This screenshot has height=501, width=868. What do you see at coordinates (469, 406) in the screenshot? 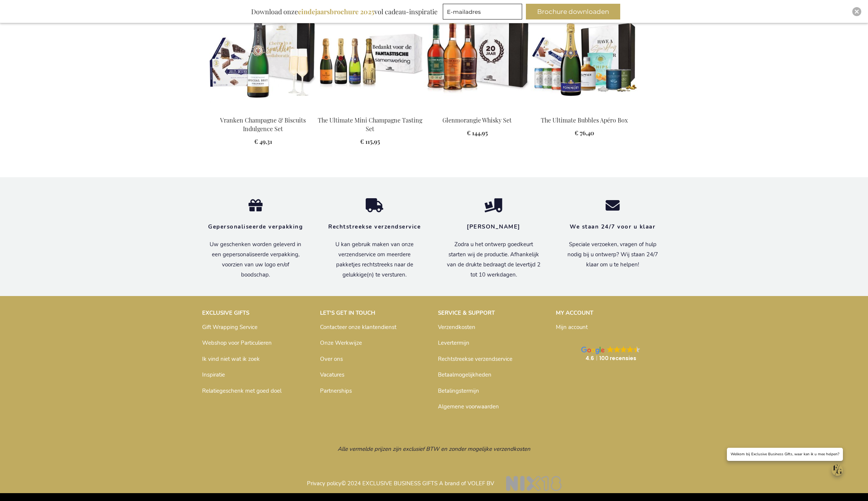
I see `a: Algemene voorwaarden` at bounding box center [469, 406].